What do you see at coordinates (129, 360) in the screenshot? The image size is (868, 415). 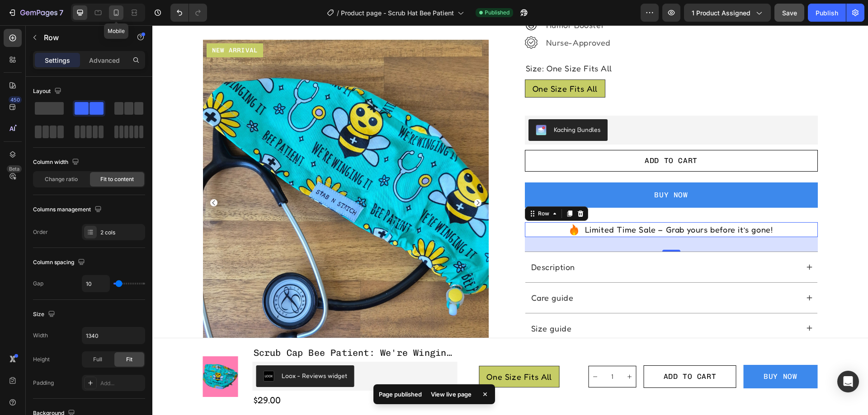 I see `span: Fit` at bounding box center [129, 360].